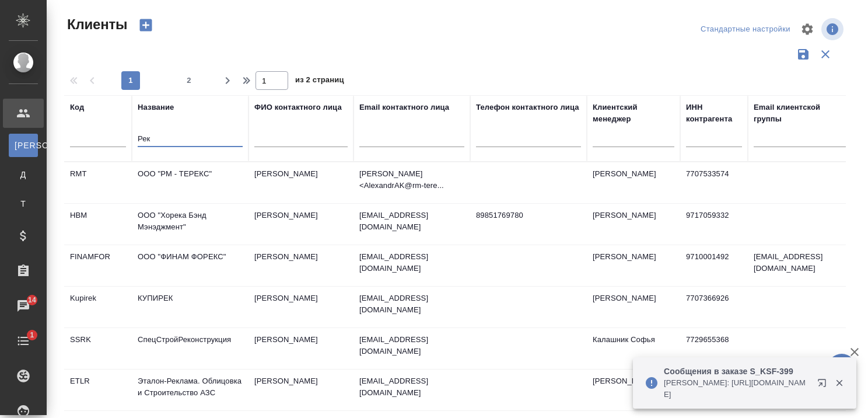  I want to click on span: 14, so click(32, 300).